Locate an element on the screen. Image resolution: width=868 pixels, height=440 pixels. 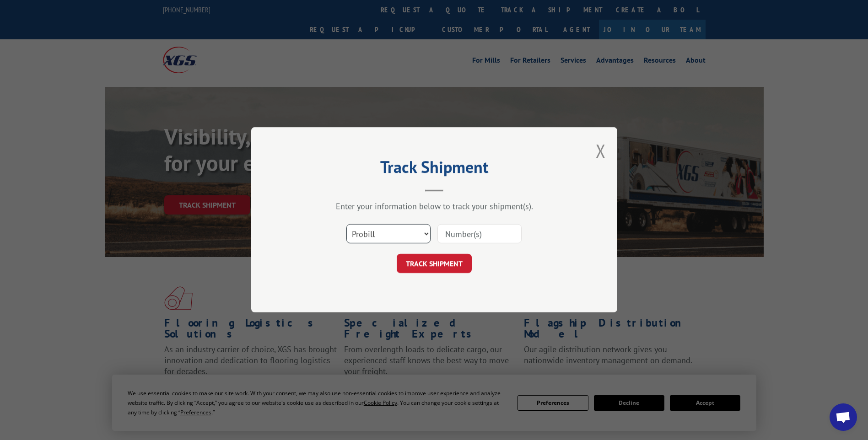
div: Open chat is located at coordinates (843, 417).